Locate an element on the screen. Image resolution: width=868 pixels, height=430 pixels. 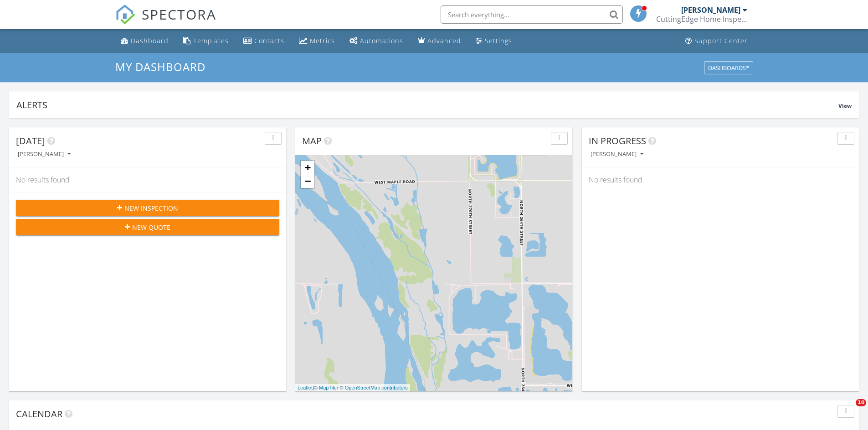
div: Templates is located at coordinates (211, 41).